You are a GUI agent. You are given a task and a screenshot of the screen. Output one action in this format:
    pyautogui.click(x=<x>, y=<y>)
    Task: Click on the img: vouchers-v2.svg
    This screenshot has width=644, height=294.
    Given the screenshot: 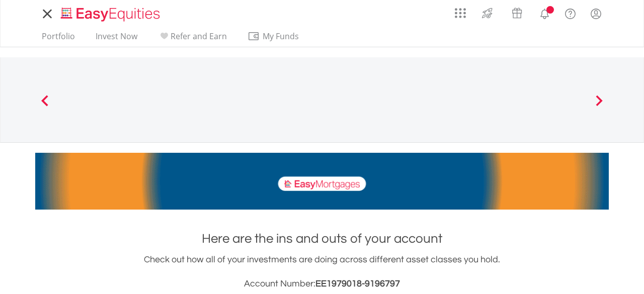 What is the action you would take?
    pyautogui.click(x=517, y=13)
    